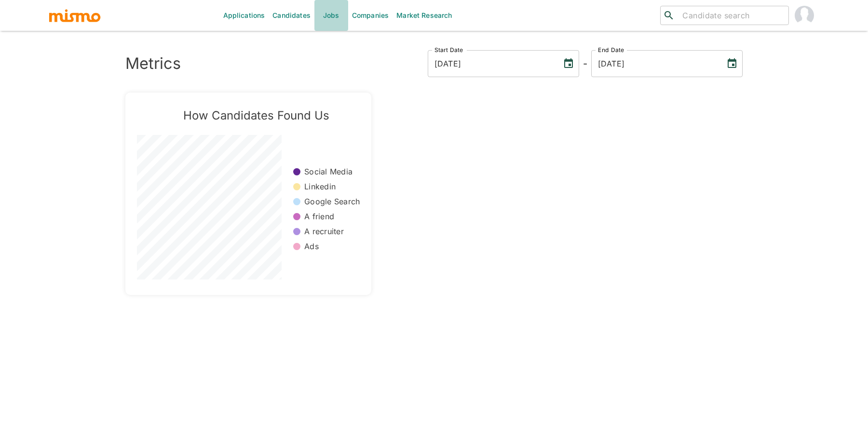  Describe the element at coordinates (804, 16) in the screenshot. I see `img: Daniela Zito` at that location.